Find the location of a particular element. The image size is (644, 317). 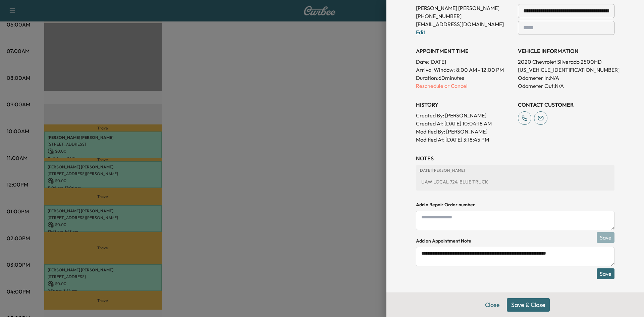

h4: Add an Appointment Note is located at coordinates (515, 241).